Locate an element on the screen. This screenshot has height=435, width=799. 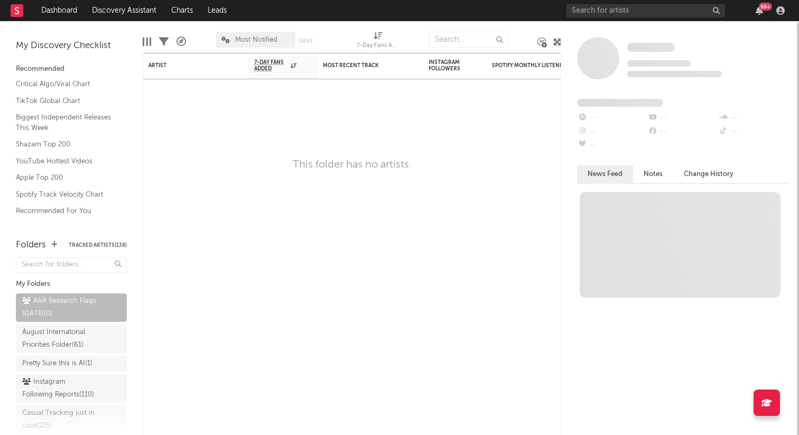
div: A&R Pipeline is located at coordinates (181, 42).